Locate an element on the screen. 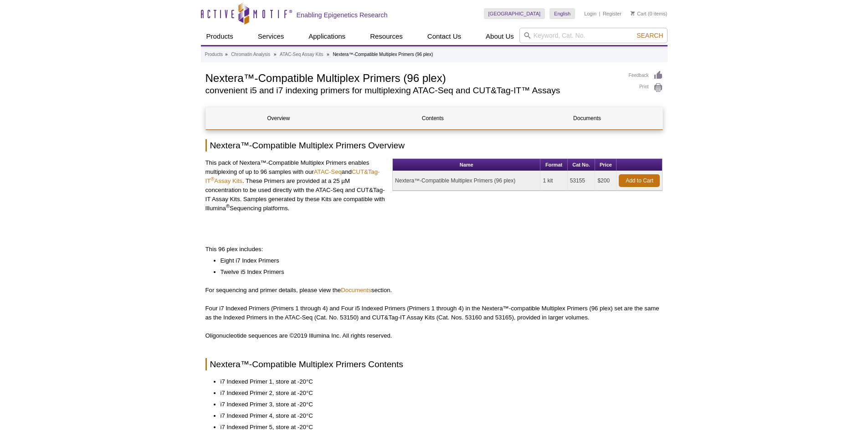 The height and width of the screenshot is (430, 868). a: Print is located at coordinates (646, 88).